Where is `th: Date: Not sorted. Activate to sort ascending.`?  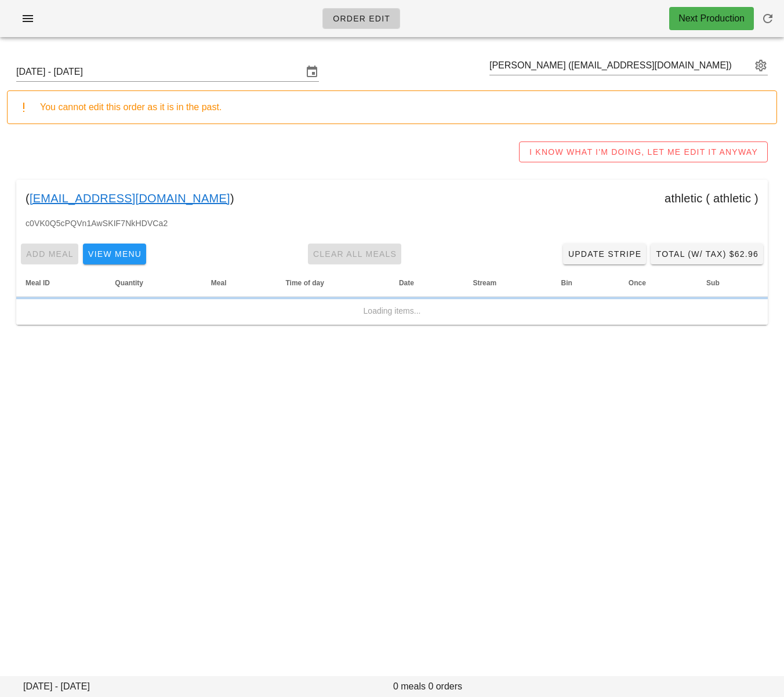 th: Date: Not sorted. Activate to sort ascending. is located at coordinates (426, 283).